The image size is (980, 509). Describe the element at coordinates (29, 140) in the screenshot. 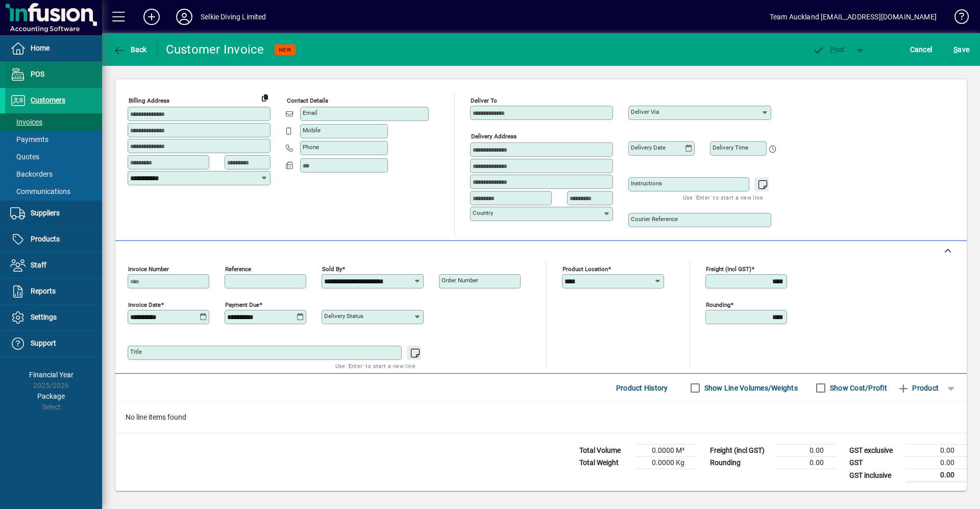

I see `span: Payments` at that location.